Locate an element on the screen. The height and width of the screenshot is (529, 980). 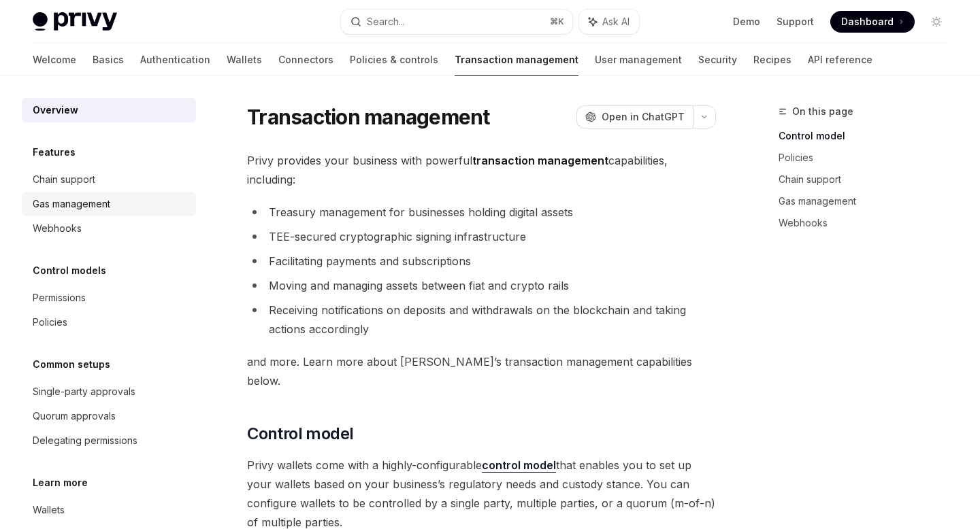
div: Policies is located at coordinates (50, 322).